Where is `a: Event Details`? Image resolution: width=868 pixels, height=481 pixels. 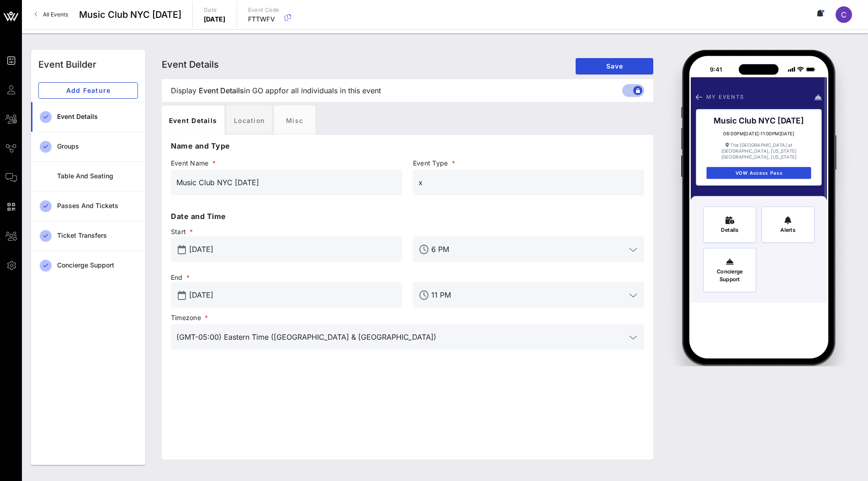
a: Event Details is located at coordinates (88, 117).